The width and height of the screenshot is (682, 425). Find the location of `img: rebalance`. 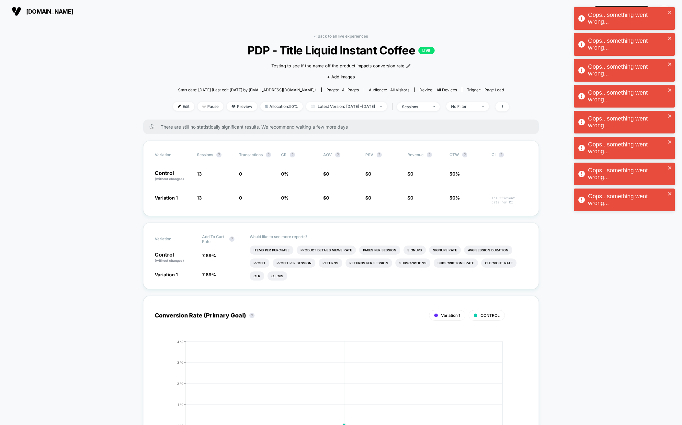

img: rebalance is located at coordinates (266, 106).